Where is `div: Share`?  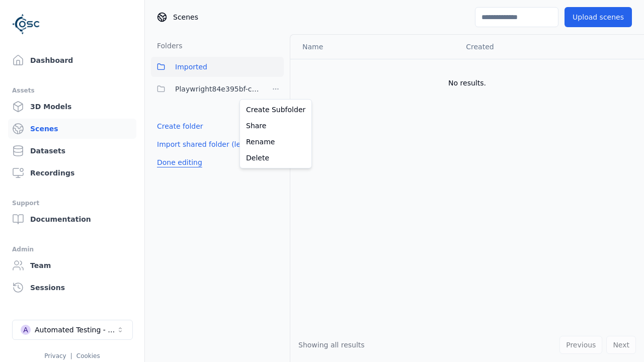 div: Share is located at coordinates (275, 126).